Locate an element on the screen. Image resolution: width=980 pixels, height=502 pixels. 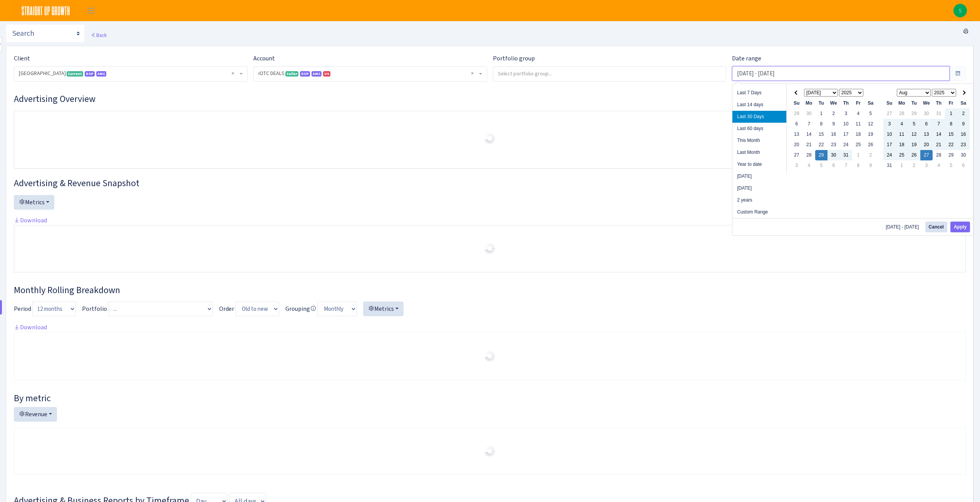
td: 14 is located at coordinates (809, 135).